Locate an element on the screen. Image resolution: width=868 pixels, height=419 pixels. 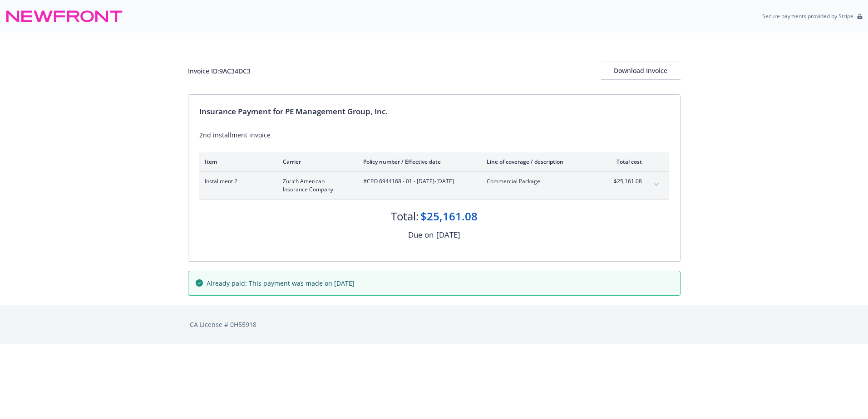
div: $25,161.08 is located at coordinates (449, 216).